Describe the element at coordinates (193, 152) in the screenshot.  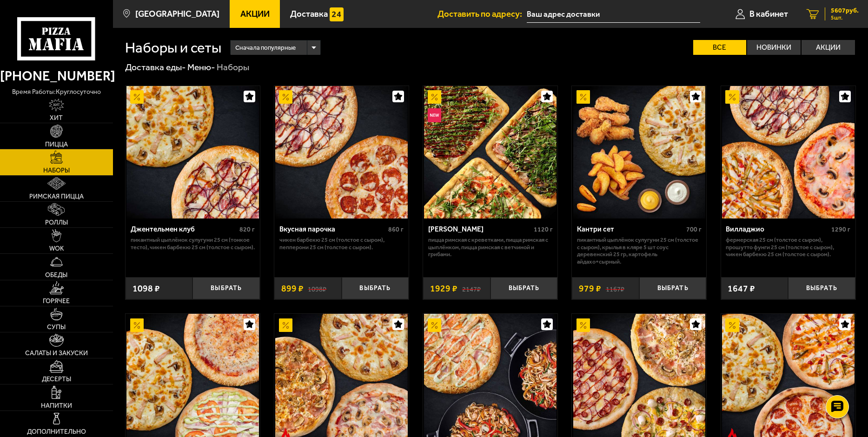
I see `img: Джентельмен клуб` at that location.